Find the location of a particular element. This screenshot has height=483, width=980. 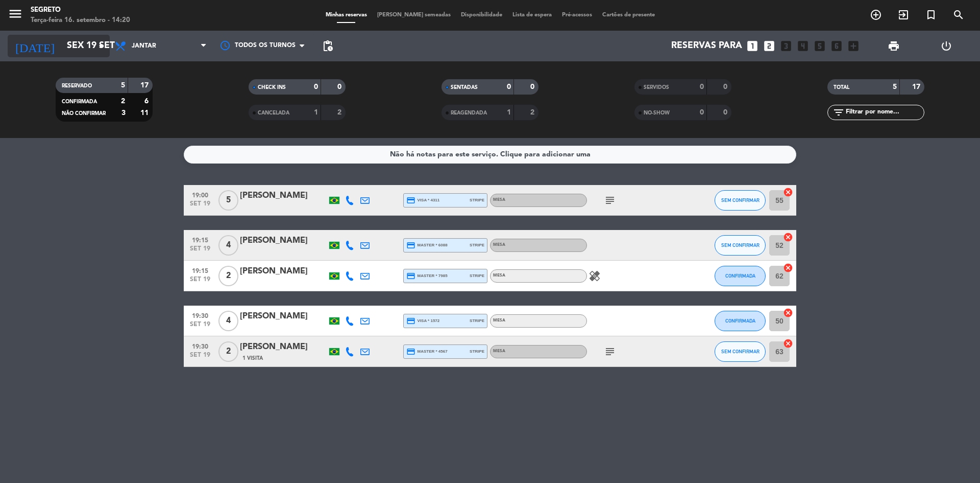

strong: 6 is located at coordinates (148, 101).